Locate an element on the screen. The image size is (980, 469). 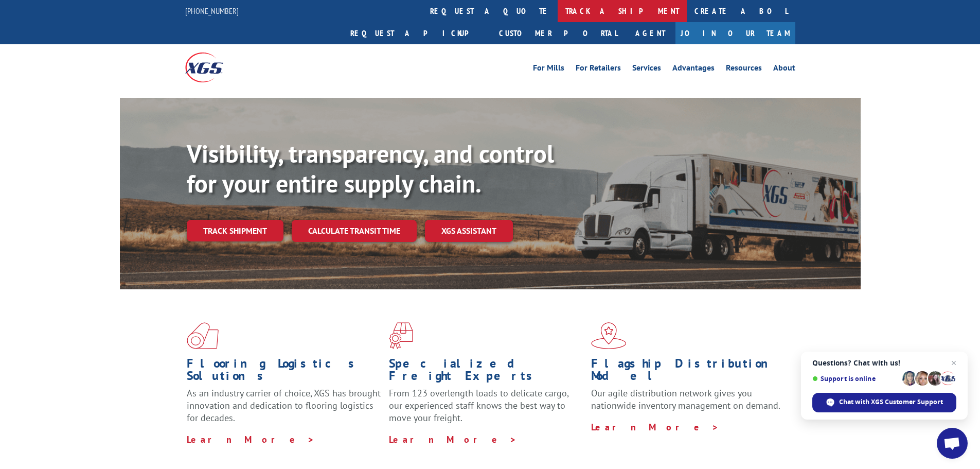
img: xgs-icon-total-supply-chain-intelligence-red is located at coordinates (203, 336).